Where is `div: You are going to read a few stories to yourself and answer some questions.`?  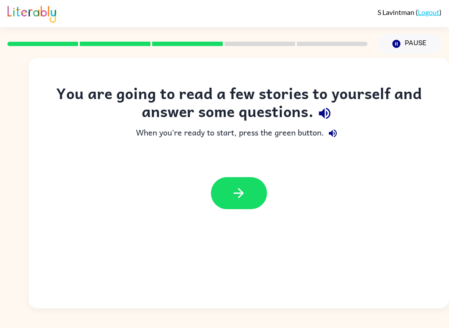
div: You are going to read a few stories to yourself and answer some questions. is located at coordinates (238, 104).